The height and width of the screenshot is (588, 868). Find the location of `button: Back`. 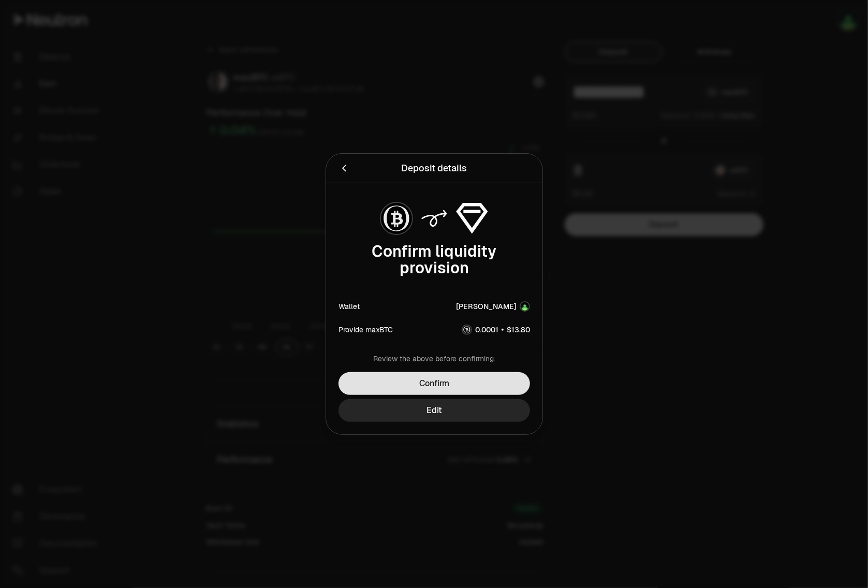

button: Back is located at coordinates (344, 168).